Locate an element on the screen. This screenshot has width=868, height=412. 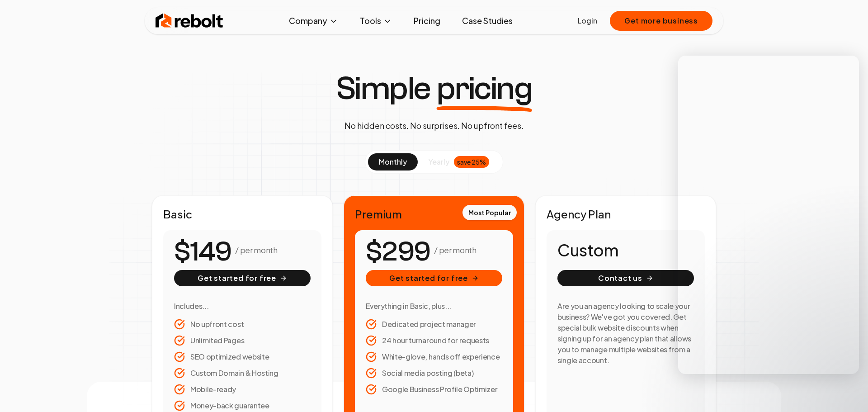
button: yearlysave 25% is located at coordinates (459, 162).